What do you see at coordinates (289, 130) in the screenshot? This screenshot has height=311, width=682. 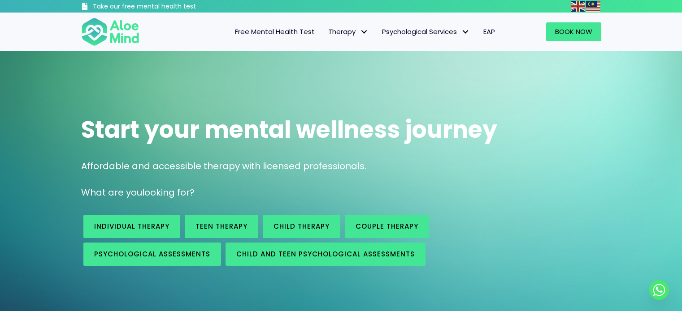 I see `span: Start your mental wellness journey` at bounding box center [289, 130].